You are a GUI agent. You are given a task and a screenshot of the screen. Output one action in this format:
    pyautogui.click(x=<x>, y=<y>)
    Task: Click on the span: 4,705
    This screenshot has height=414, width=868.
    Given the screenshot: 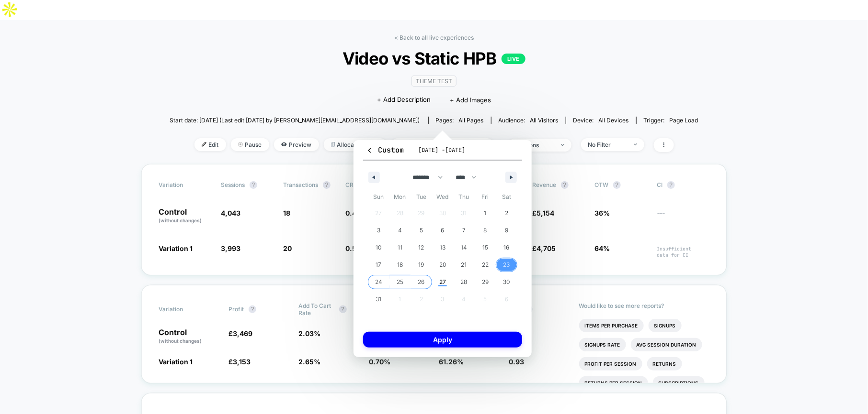 What is the action you would take?
    pyautogui.click(x=546, y=248)
    